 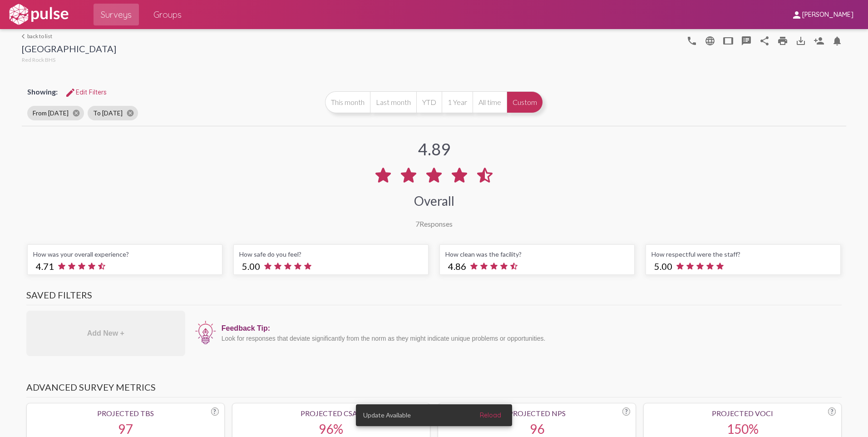 What do you see at coordinates (796, 15) in the screenshot?
I see `mat-icon: person` at bounding box center [796, 15].